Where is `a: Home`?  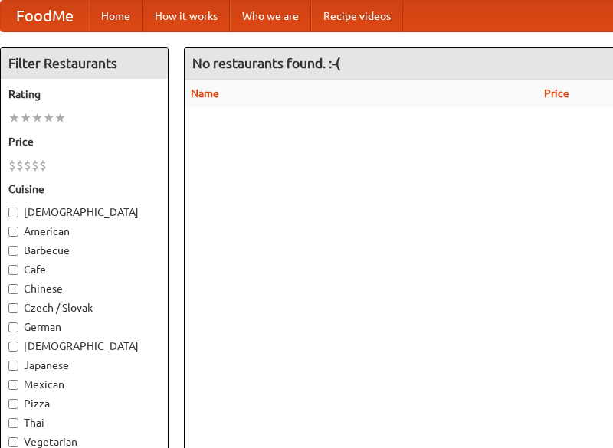 a: Home is located at coordinates (116, 16).